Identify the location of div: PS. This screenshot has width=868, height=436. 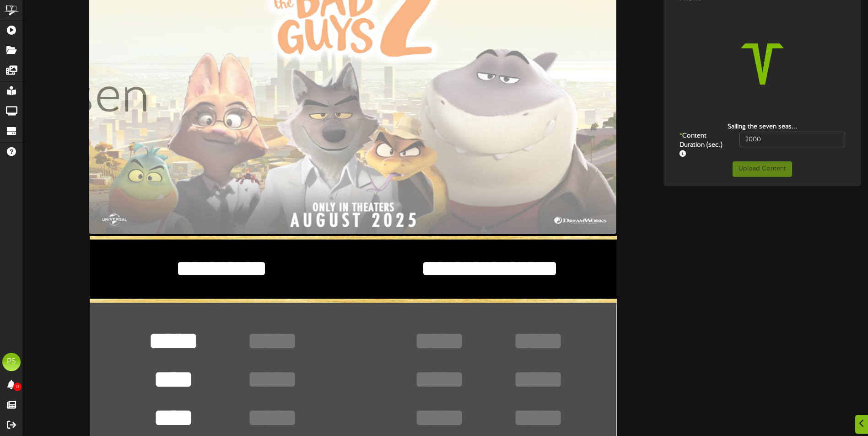
(11, 362).